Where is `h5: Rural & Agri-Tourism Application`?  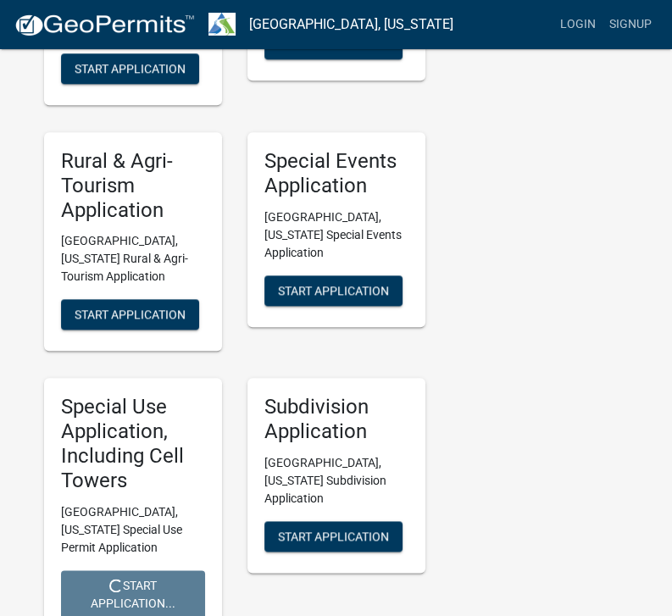 h5: Rural & Agri-Tourism Application is located at coordinates (133, 186).